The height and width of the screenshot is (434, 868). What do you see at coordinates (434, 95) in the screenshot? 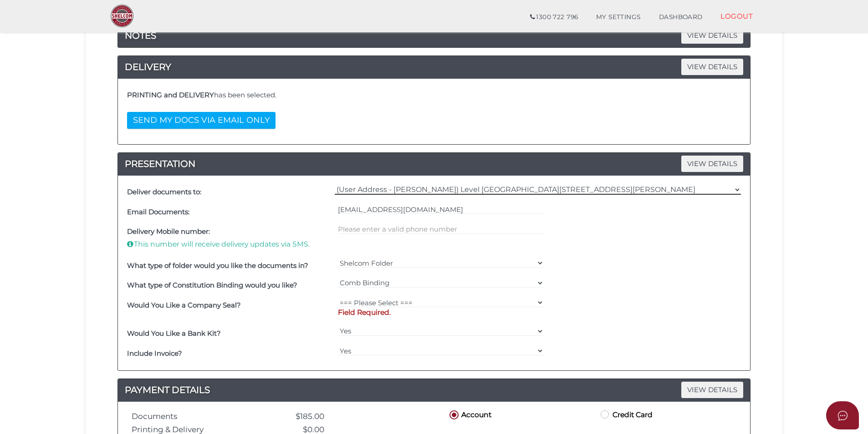
I see `h4: has been selected.` at bounding box center [434, 95].